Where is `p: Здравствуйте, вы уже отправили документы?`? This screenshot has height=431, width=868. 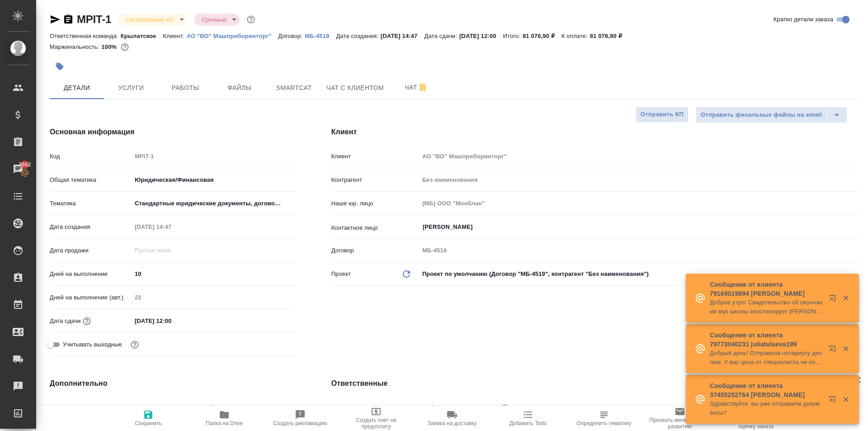
p: Здравствуйте, вы уже отправили документы? is located at coordinates (766, 408).